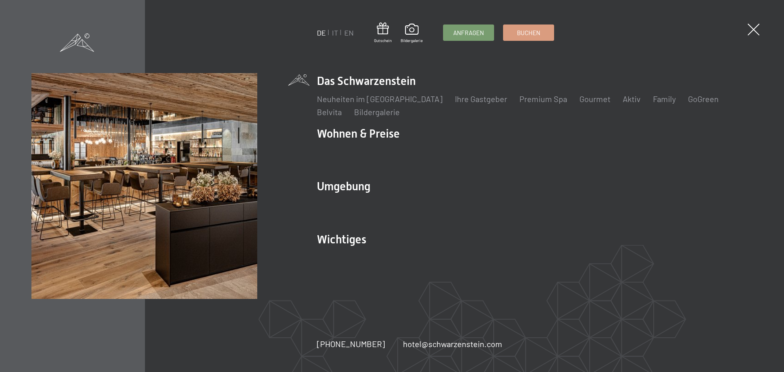  What do you see at coordinates (321, 33) in the screenshot?
I see `a: DE` at bounding box center [321, 33].